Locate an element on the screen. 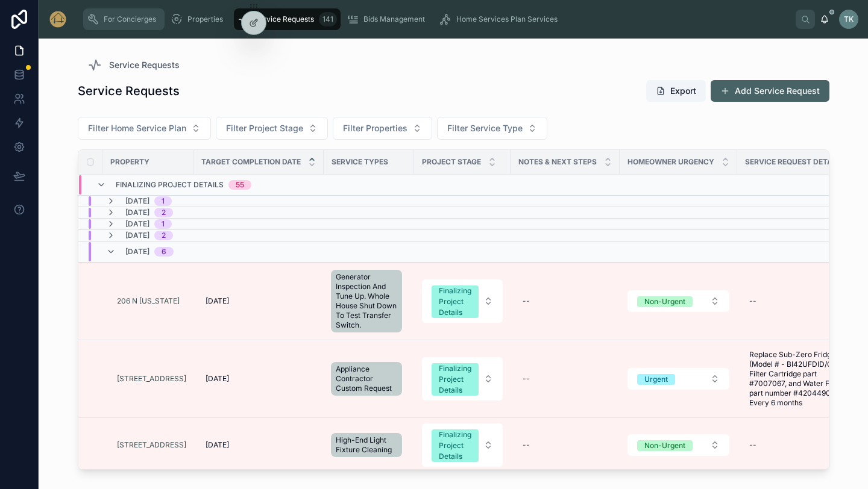 The height and width of the screenshot is (489, 868). a: Properties is located at coordinates (199, 19).